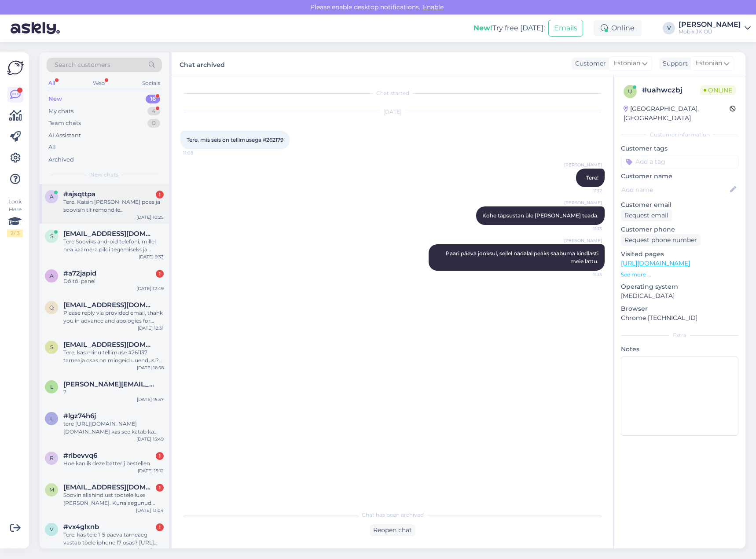 The width and height of the screenshot is (756, 559). I want to click on span: u, so click(630, 91).